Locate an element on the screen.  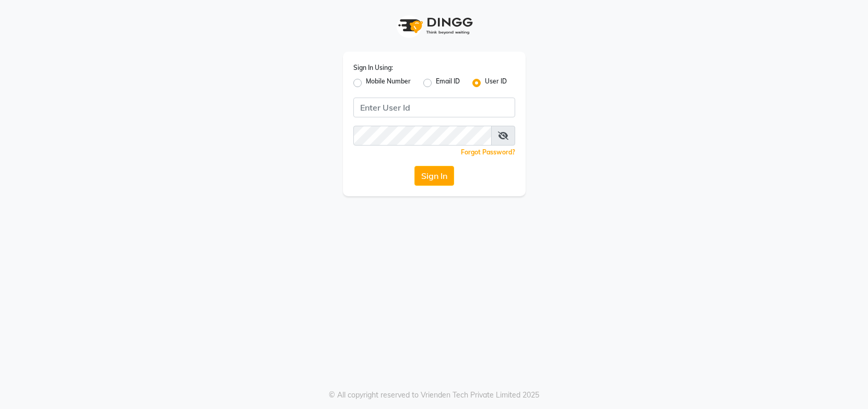
label: Email ID is located at coordinates (448, 83).